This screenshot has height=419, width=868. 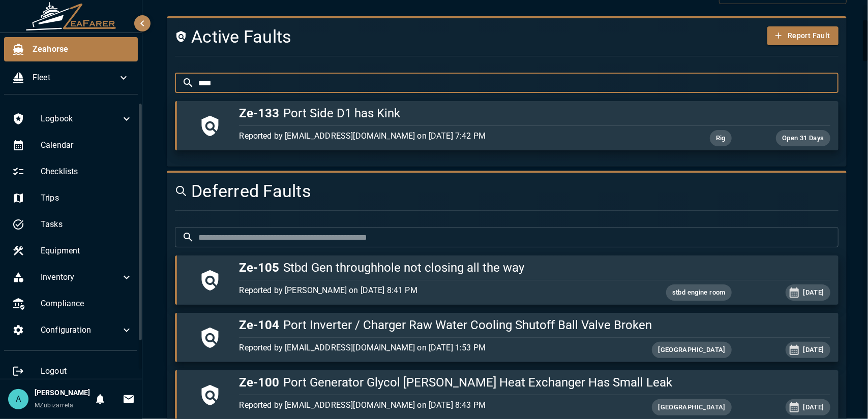 What do you see at coordinates (86, 145) in the screenshot?
I see `span: Calendar` at bounding box center [86, 145].